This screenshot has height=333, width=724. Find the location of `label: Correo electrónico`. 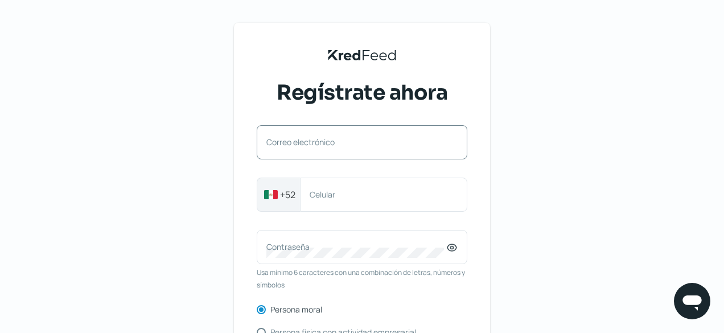

label: Correo electrónico is located at coordinates (356, 142).